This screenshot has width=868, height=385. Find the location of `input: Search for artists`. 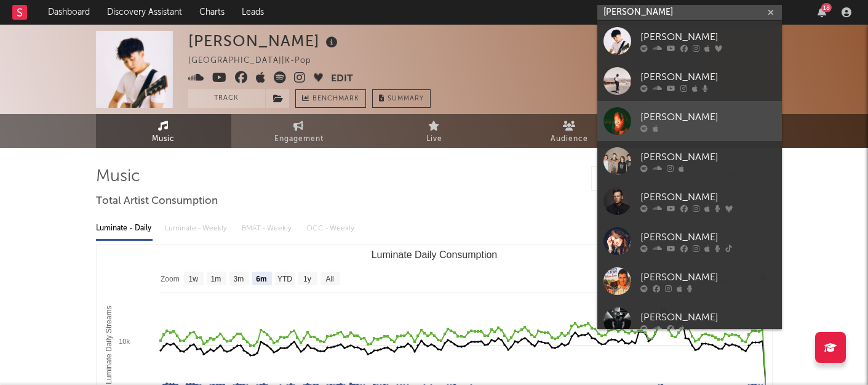

input: Search for artists is located at coordinates (689, 13).